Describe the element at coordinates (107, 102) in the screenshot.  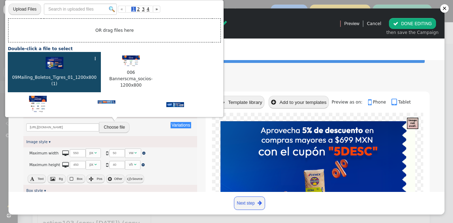
I see `img: 3fe347c2441eea94-th.jpeg` at that location.